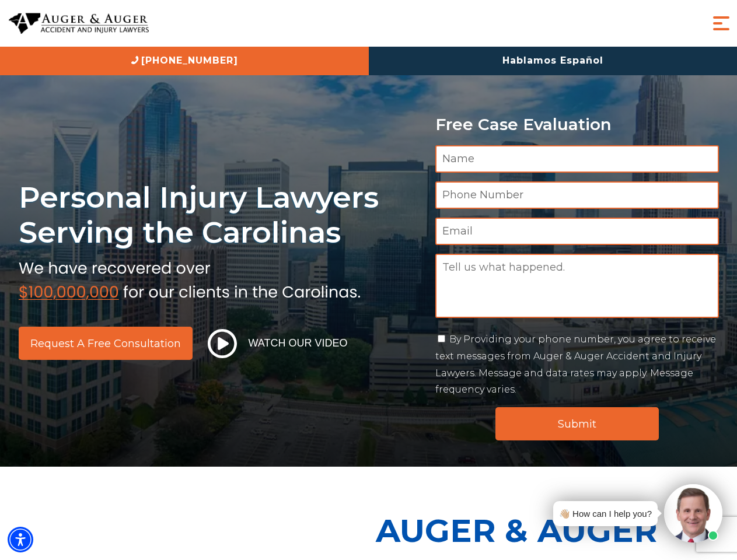 The height and width of the screenshot is (560, 737). What do you see at coordinates (577, 195) in the screenshot?
I see `input: Phone Number` at bounding box center [577, 195].